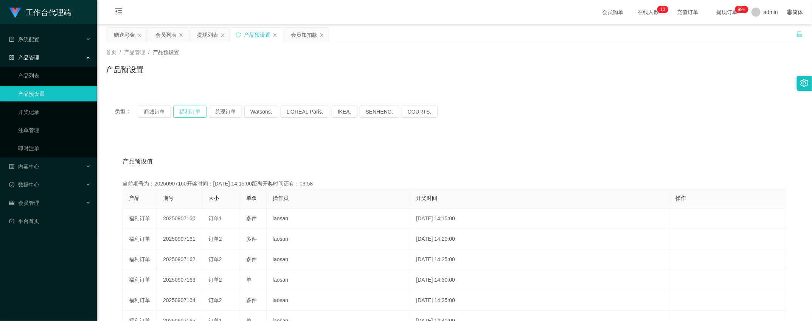  Describe the element at coordinates (24, 203) in the screenshot. I see `span: 会员管理` at that location.